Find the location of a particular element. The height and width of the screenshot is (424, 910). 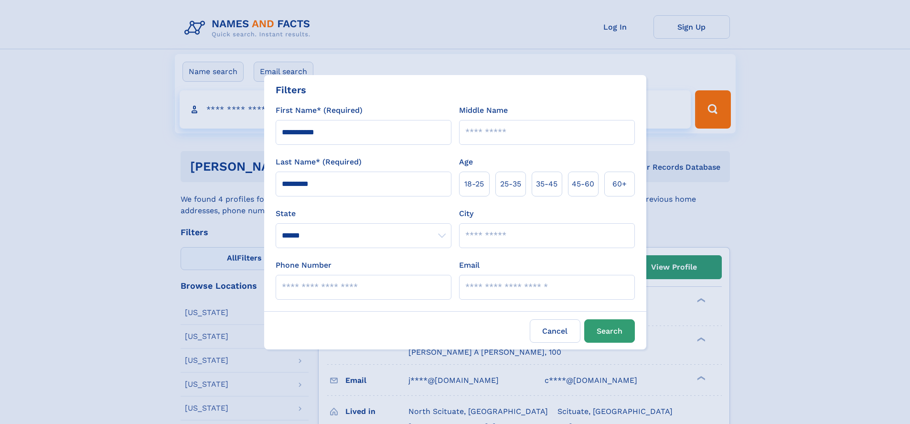

span: 45‑60 is located at coordinates (583, 184).